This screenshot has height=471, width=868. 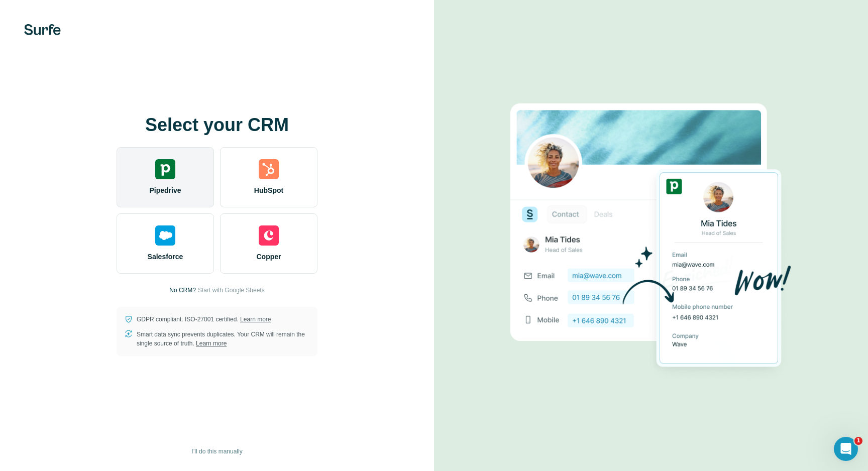 What do you see at coordinates (204, 320) in the screenshot?
I see `p: GDPR compliant. ISO-27001 certified.` at bounding box center [204, 320].